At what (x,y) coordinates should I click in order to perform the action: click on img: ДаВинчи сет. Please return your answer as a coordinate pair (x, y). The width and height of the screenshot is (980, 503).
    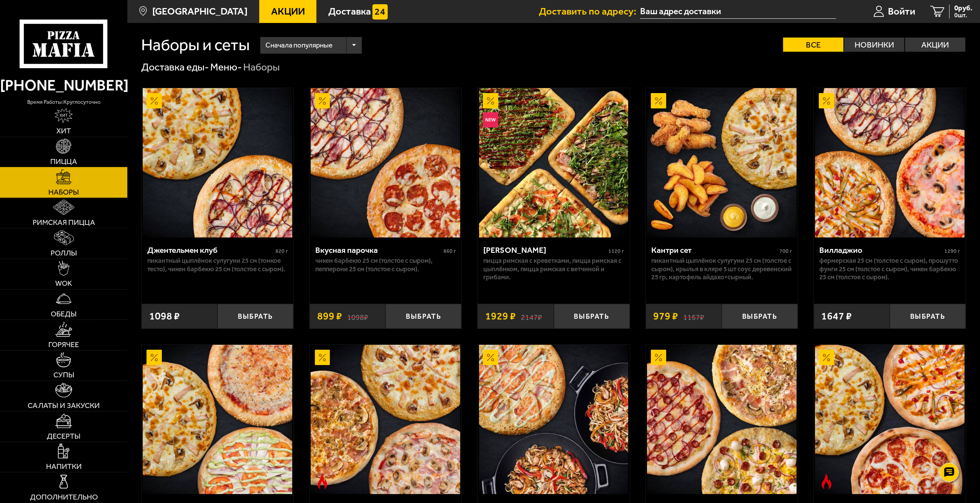
    Looking at the image, I should click on (721, 420).